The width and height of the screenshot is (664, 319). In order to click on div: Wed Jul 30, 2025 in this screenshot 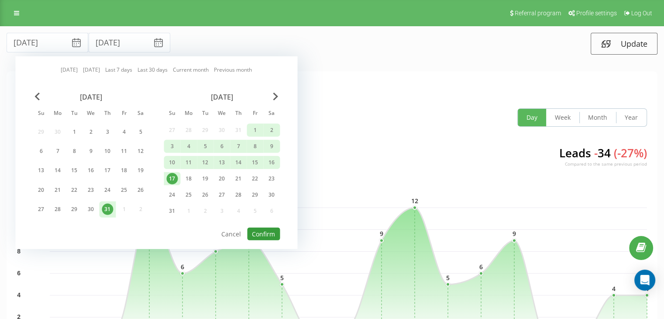, I will do `click(91, 209)`.